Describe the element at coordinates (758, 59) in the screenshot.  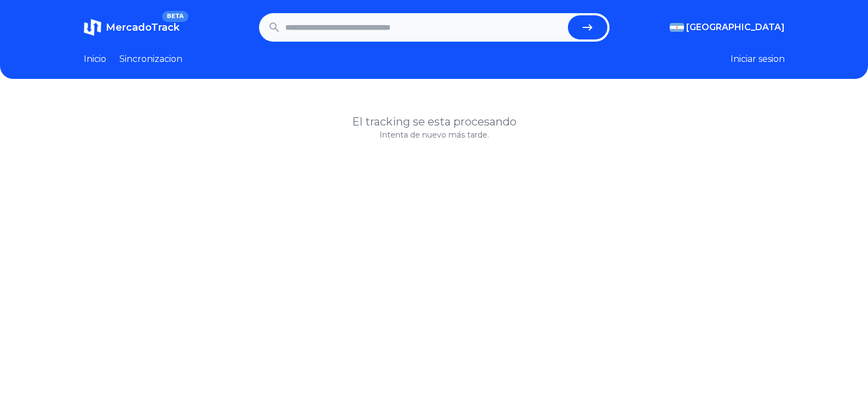
I see `button: Iniciar sesion` at that location.